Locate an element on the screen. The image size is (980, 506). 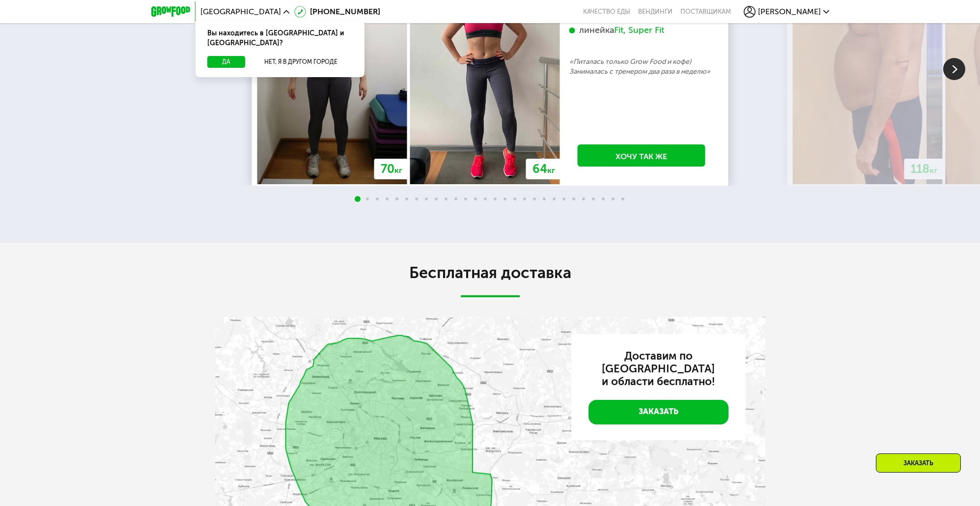
button: Нет, я в другом городе is located at coordinates (301, 61).